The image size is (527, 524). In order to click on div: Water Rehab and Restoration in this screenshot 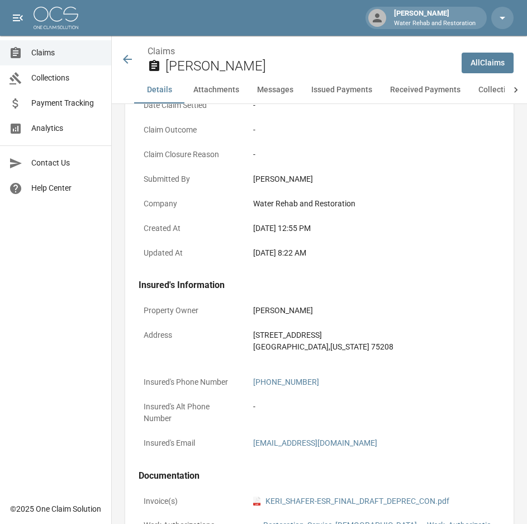, I will do `click(374, 204)`.